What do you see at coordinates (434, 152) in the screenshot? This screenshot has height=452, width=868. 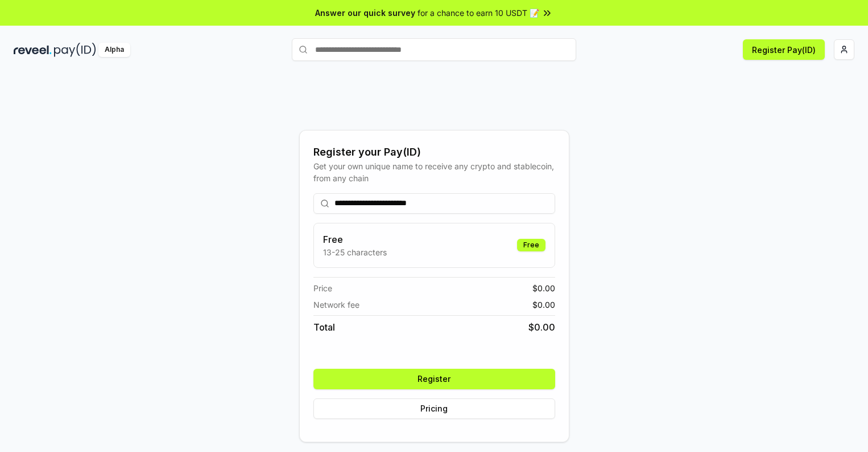 I see `div: Register your Pay(ID)` at bounding box center [434, 152].